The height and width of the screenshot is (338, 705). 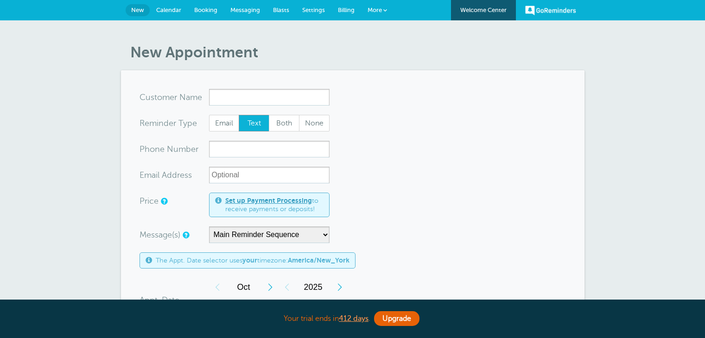 What do you see at coordinates (397, 319) in the screenshot?
I see `a: Upgrade` at bounding box center [397, 319].